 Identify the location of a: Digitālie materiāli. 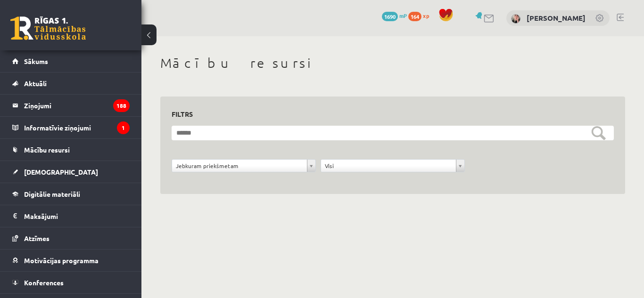
(71, 194).